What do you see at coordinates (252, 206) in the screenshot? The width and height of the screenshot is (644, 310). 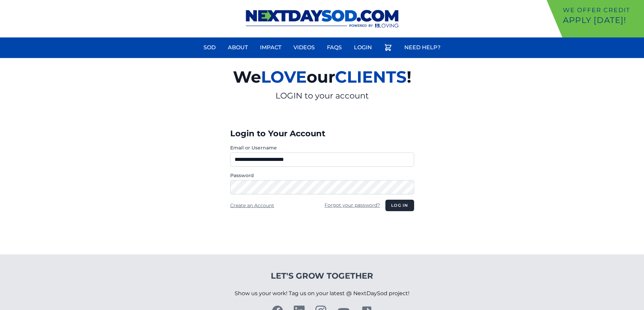 I see `a: Create an Account` at bounding box center [252, 206].